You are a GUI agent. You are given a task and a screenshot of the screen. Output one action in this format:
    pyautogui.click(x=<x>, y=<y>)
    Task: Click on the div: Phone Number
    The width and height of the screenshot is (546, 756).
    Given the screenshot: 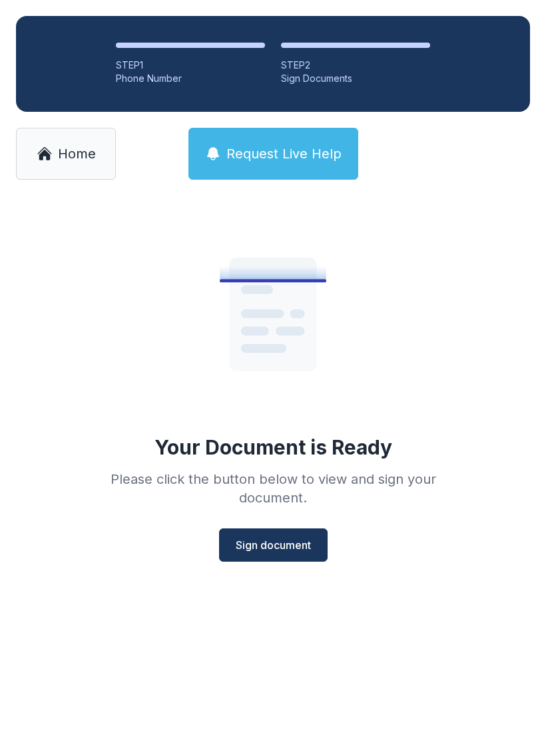 What is the action you would take?
    pyautogui.click(x=190, y=79)
    